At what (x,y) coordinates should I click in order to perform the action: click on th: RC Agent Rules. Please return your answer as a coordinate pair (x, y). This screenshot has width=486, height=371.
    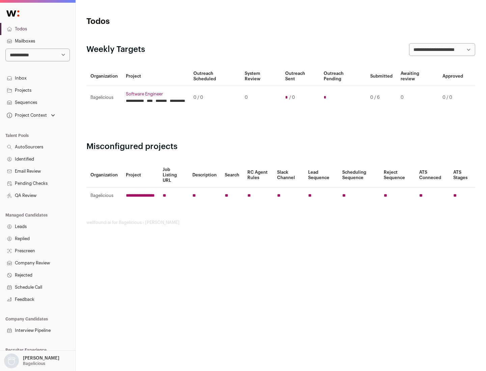
    Looking at the image, I should click on (258, 175).